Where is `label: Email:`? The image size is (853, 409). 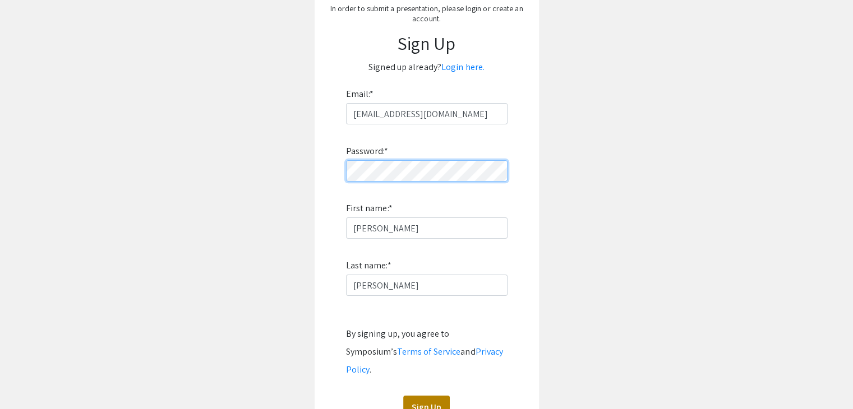
label: Email: is located at coordinates (360, 94).